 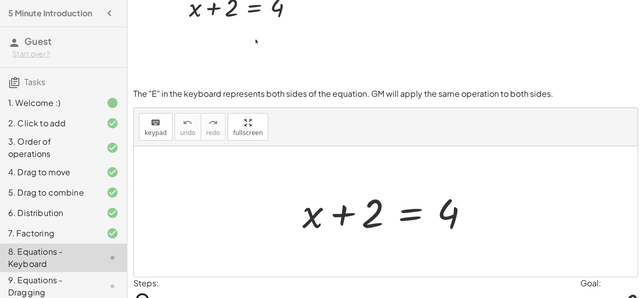 I want to click on span: undo, so click(x=188, y=133).